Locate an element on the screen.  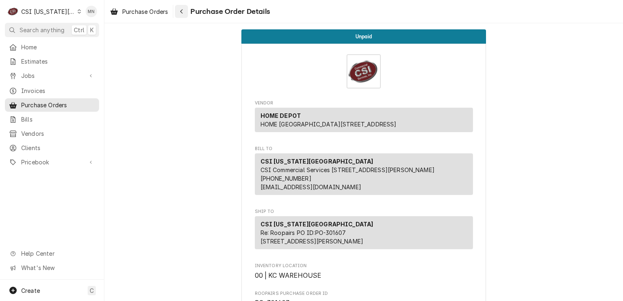
span: Jobs is located at coordinates (52, 75).